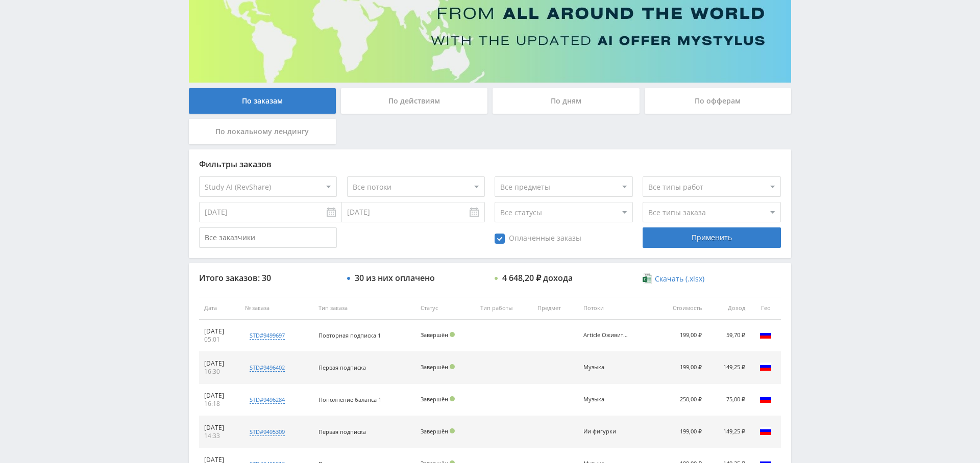  Describe the element at coordinates (606, 335) in the screenshot. I see `div: Article Оживить фото` at that location.